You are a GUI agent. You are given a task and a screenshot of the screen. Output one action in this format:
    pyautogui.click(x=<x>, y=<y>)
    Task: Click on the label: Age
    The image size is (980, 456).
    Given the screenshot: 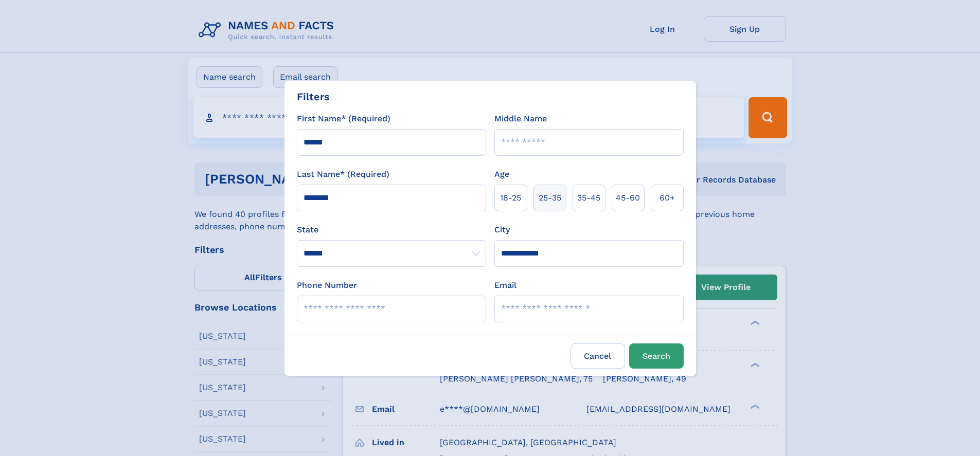 What is the action you would take?
    pyautogui.click(x=502, y=174)
    